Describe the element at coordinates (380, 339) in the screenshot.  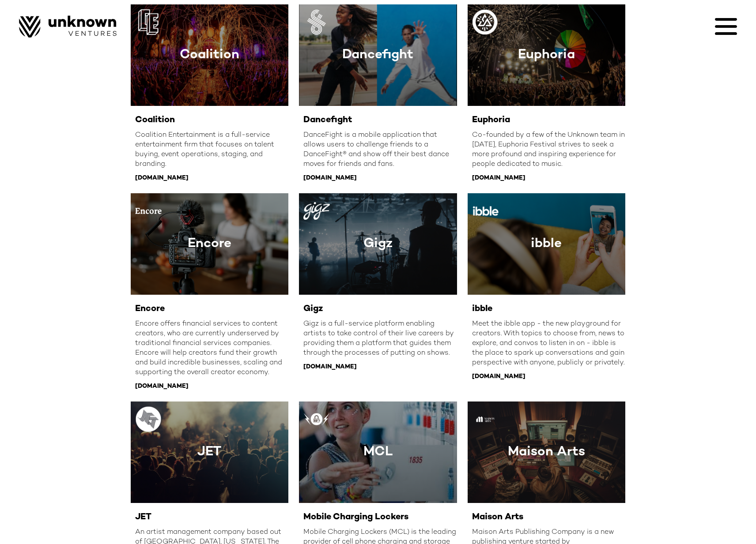
I see `div: Gigz is a full-service platform enabling artists to take control of their live careers by providi...` at that location.